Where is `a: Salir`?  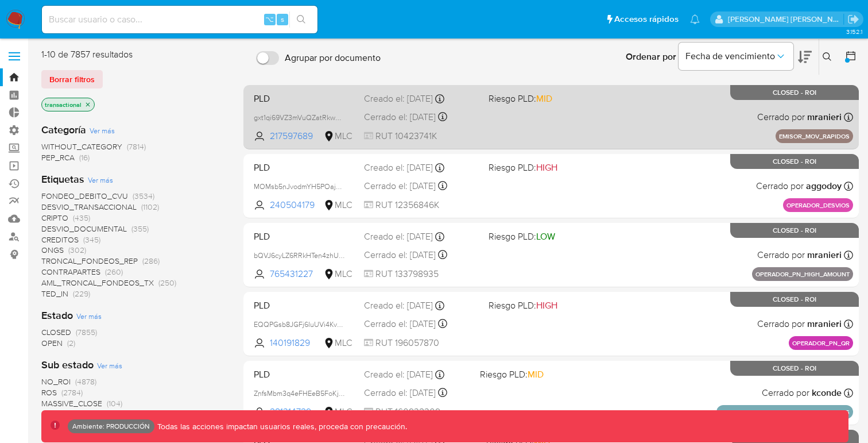 a: Salir is located at coordinates (853, 19).